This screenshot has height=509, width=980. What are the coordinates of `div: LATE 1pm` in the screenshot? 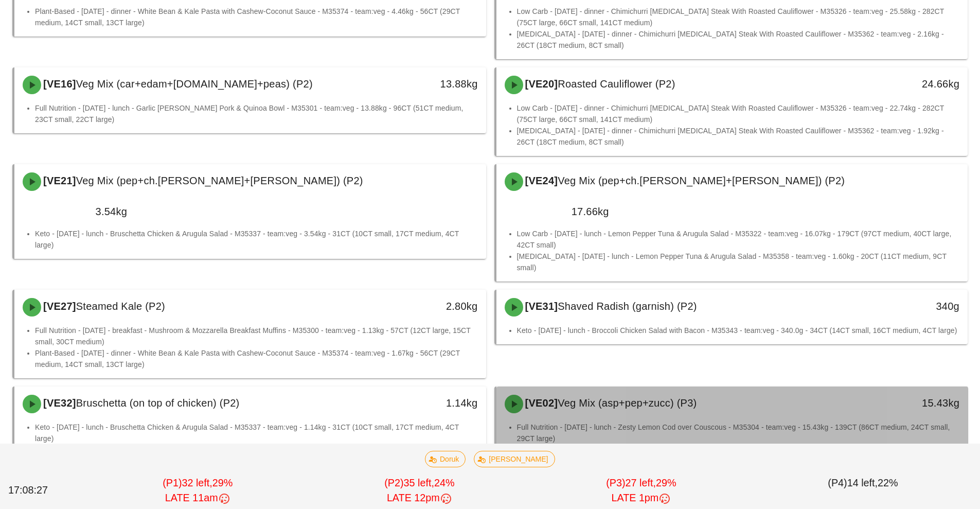 It's located at (641, 497).